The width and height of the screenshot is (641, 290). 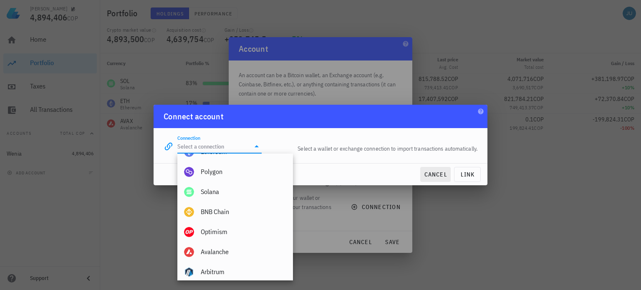 I want to click on span: link, so click(x=468, y=175).